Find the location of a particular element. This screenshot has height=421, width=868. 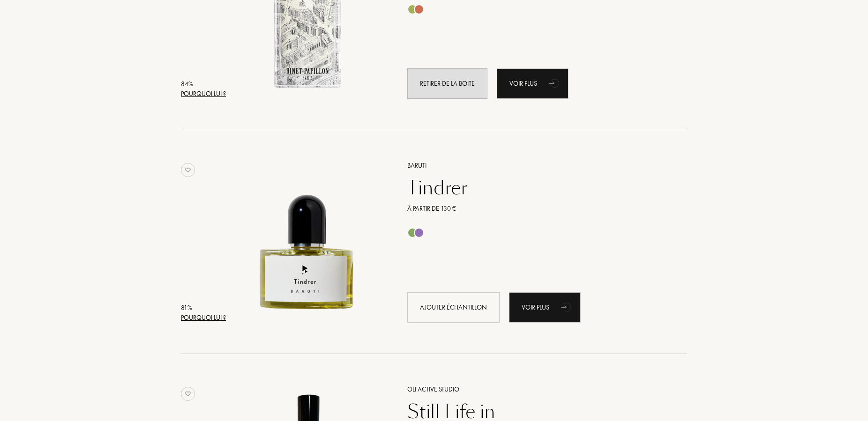

div: Tindrer is located at coordinates (537, 188).